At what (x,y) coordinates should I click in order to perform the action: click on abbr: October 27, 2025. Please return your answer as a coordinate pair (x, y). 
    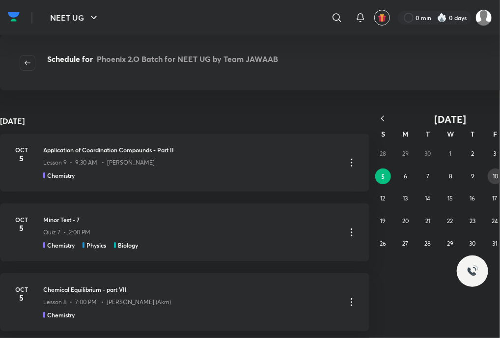
    Looking at the image, I should click on (406, 243).